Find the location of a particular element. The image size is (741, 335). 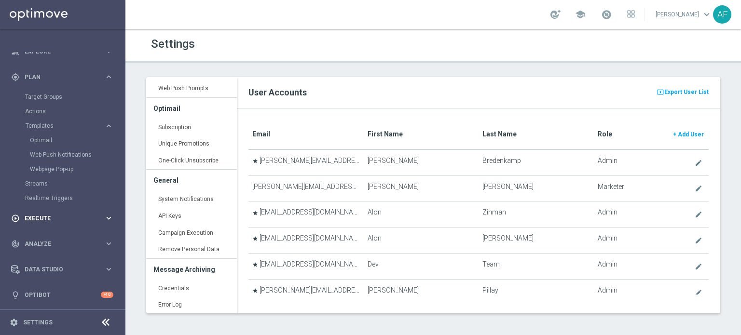

div: Realtime Triggers is located at coordinates (75, 198).